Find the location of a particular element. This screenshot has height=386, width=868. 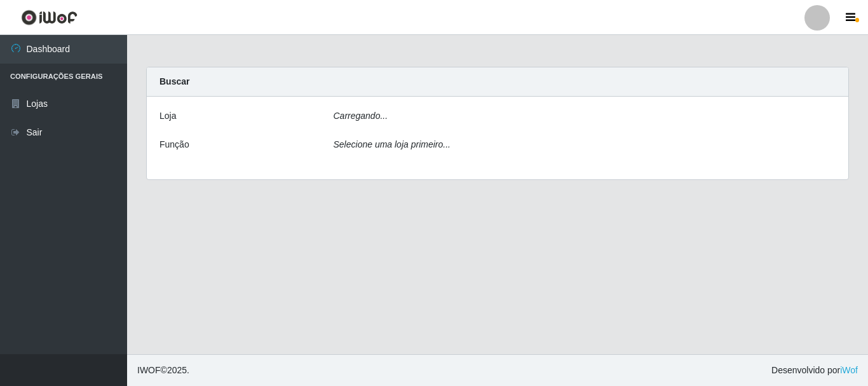

strong: Buscar is located at coordinates (174, 82).